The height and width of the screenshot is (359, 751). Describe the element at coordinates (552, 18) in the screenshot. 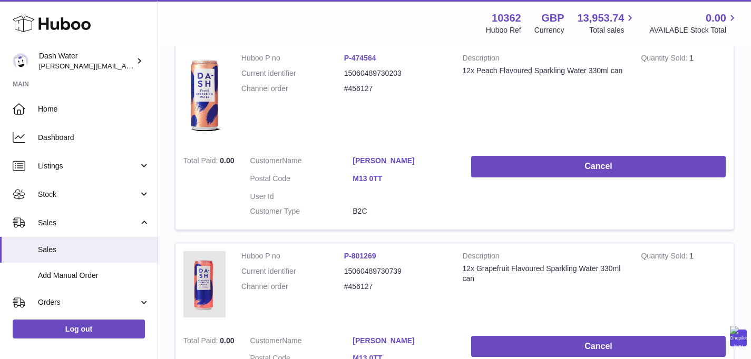

I see `strong: GBP` at that location.